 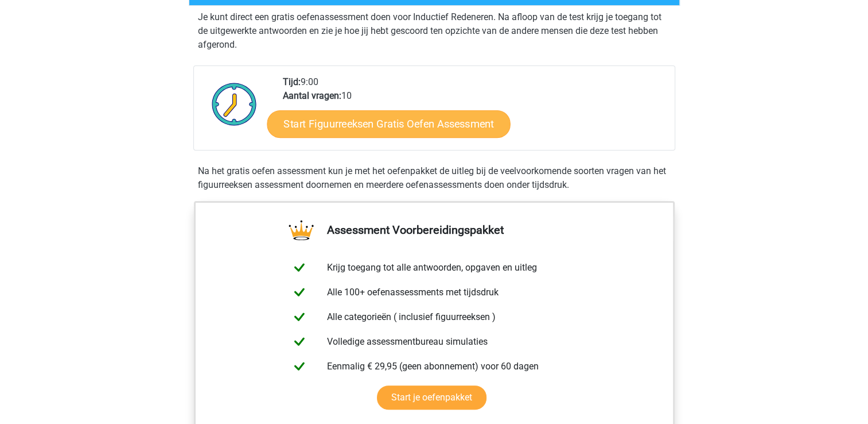 What do you see at coordinates (292, 82) in the screenshot?
I see `b: Tijd:` at bounding box center [292, 82].